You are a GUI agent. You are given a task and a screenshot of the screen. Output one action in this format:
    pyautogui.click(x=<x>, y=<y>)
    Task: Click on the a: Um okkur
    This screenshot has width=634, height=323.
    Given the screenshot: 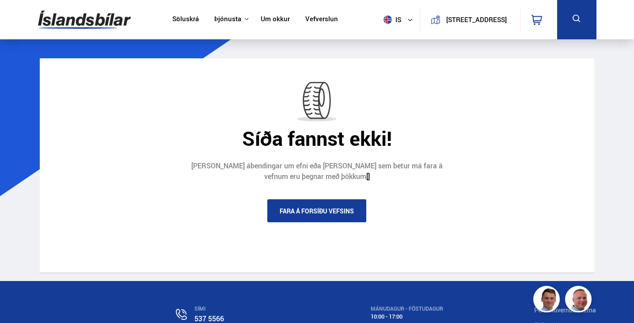 What is the action you would take?
    pyautogui.click(x=275, y=19)
    